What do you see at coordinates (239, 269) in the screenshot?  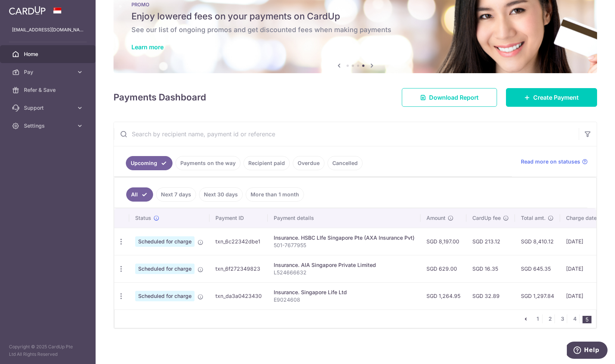 I see `td: txn_6f272349823` at bounding box center [239, 269].